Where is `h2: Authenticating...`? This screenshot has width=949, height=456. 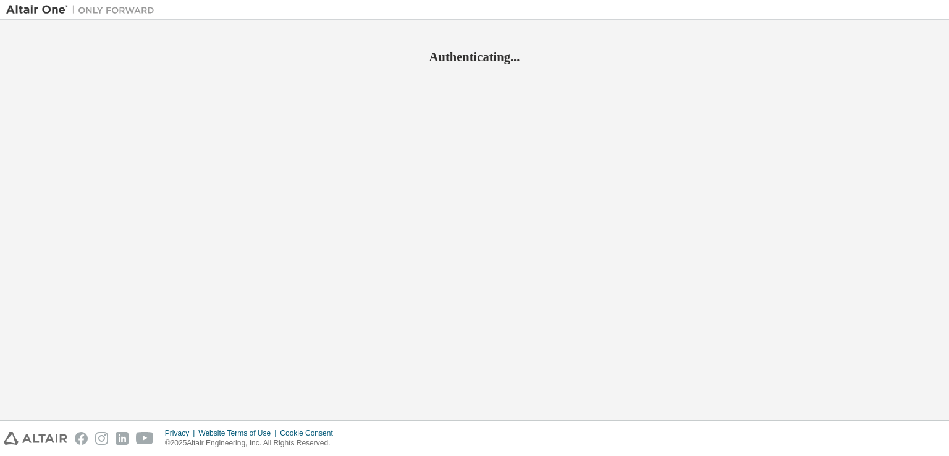
h2: Authenticating... is located at coordinates (474, 57).